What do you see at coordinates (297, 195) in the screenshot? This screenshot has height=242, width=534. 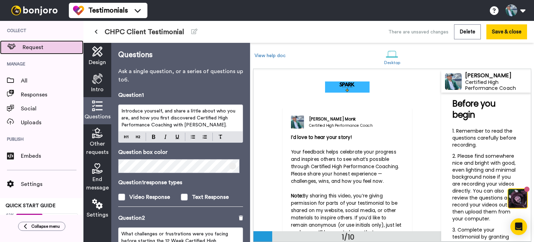 I see `span: Note:` at bounding box center [297, 195].